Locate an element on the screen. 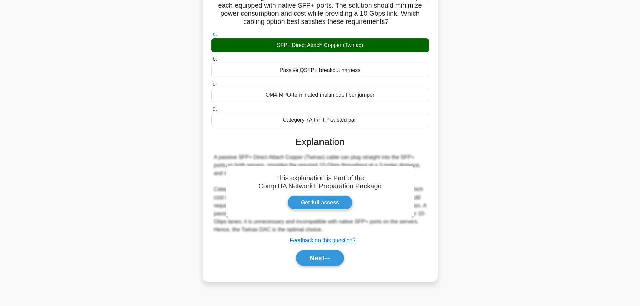  div: OM4 MPO-terminated multimode fiber jumper is located at coordinates (320, 95).